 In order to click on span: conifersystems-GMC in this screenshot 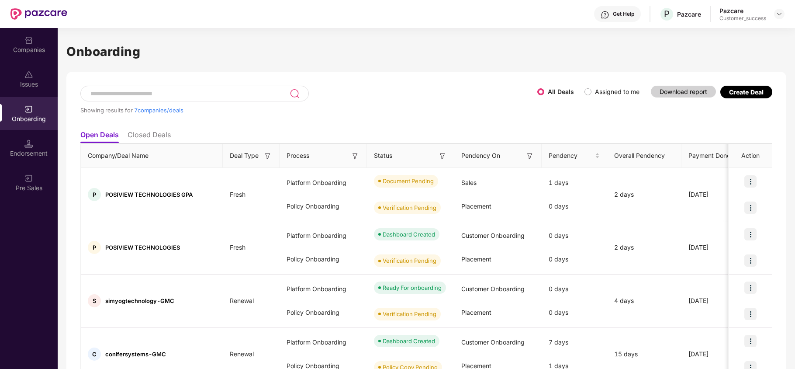, I will do `click(135, 354)`.